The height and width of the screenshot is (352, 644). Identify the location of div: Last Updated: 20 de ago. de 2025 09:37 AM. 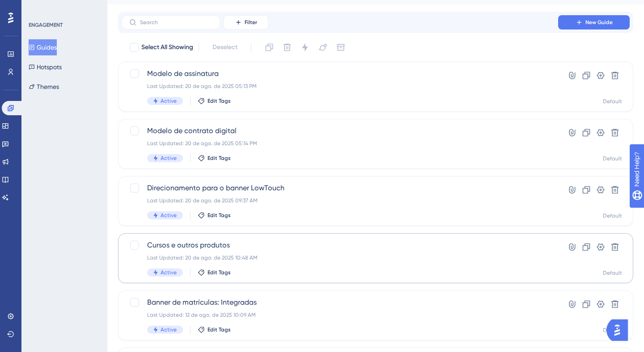
(340, 200).